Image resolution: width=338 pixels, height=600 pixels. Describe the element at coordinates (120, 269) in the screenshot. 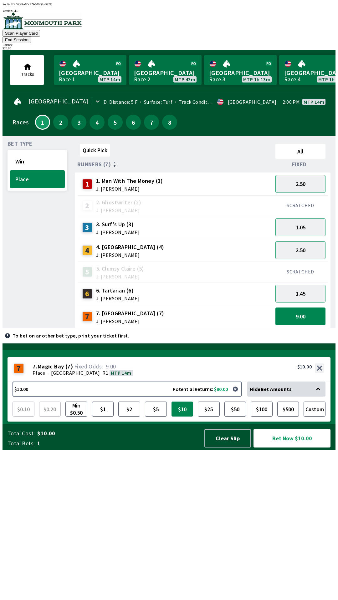

I see `span: 5. Clumsy Claire (5)` at that location.